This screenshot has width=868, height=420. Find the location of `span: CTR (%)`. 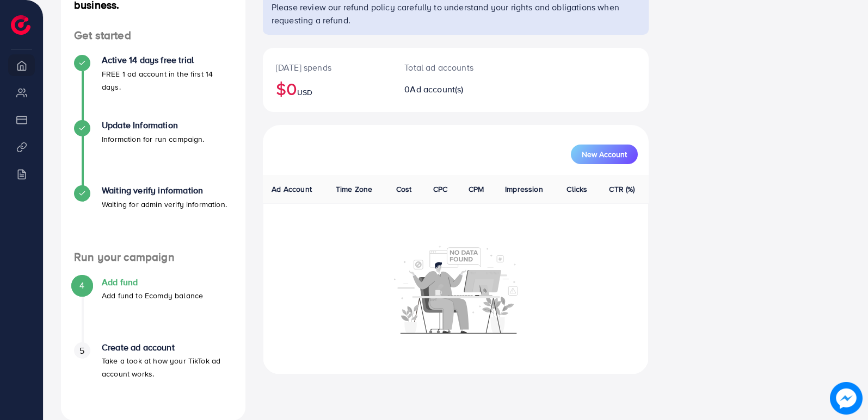

span: CTR (%) is located at coordinates (622, 189).